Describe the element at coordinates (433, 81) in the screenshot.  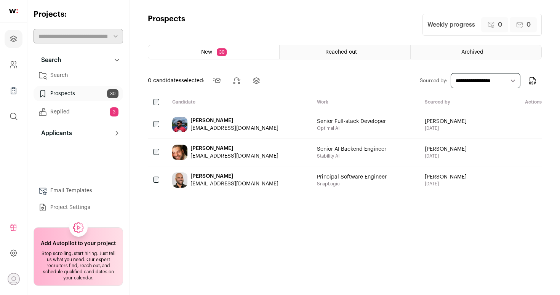
I see `label: Sourced by:` at that location.